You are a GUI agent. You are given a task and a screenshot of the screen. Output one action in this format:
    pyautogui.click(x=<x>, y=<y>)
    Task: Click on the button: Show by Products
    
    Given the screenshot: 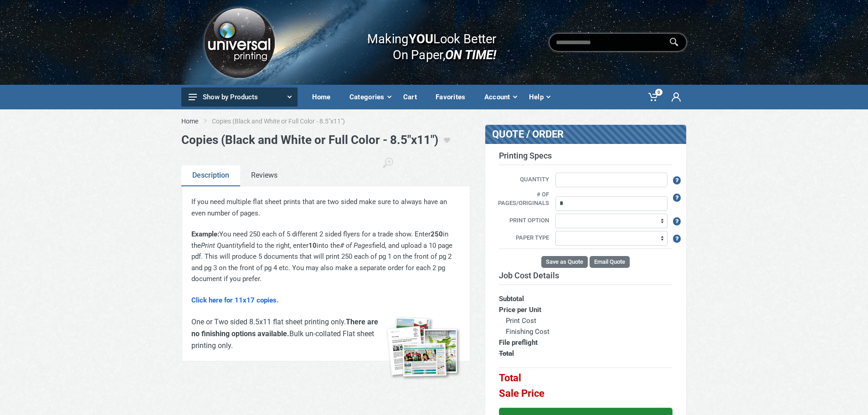 What is the action you would take?
    pyautogui.click(x=240, y=97)
    